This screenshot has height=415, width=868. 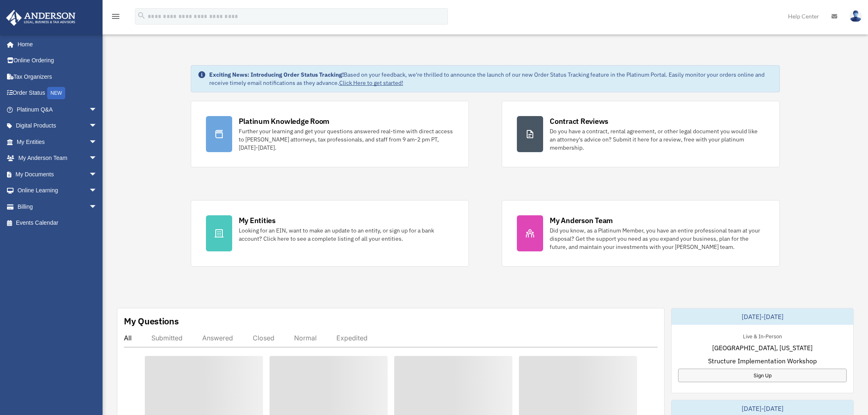 What do you see at coordinates (284, 121) in the screenshot?
I see `div: Platinum Knowledge Room` at bounding box center [284, 121].